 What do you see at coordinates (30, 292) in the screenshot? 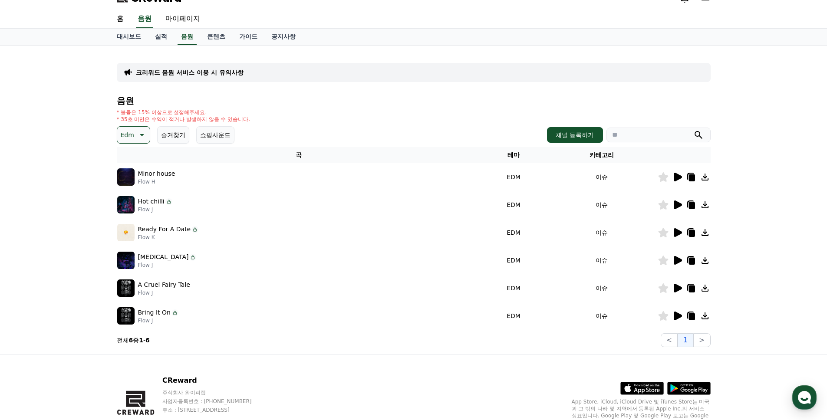
I see `span: 홈` at bounding box center [30, 292].